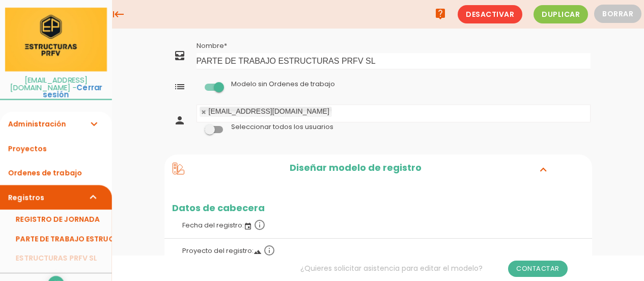 The height and width of the screenshot is (281, 644). I want to click on label: Nombre, so click(212, 45).